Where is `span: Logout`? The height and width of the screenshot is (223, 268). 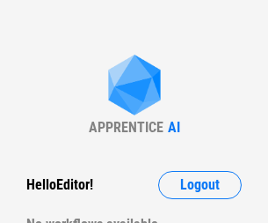
span: Logout is located at coordinates (200, 185).